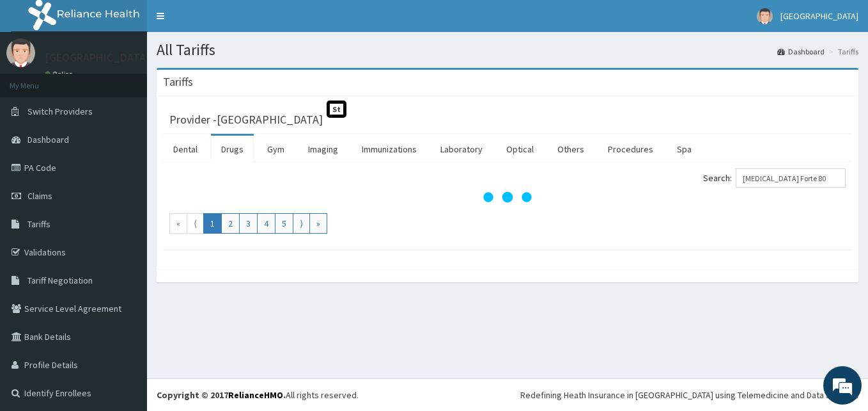  What do you see at coordinates (48, 140) in the screenshot?
I see `span: Dashboard` at bounding box center [48, 140].